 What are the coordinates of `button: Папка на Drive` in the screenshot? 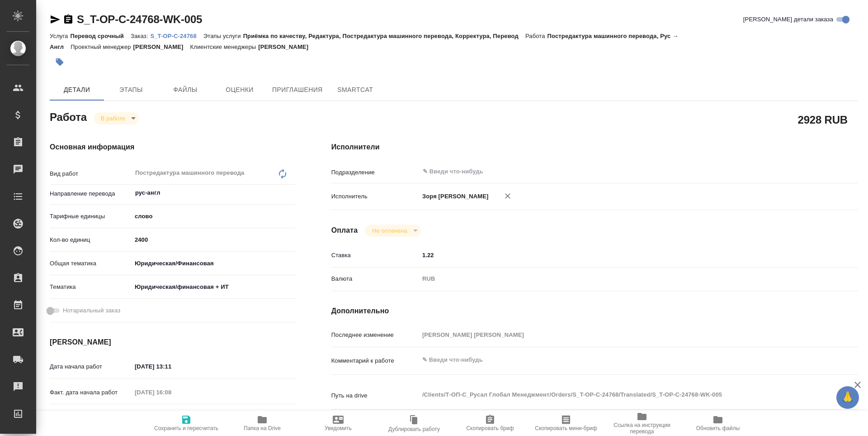 It's located at (262, 423).